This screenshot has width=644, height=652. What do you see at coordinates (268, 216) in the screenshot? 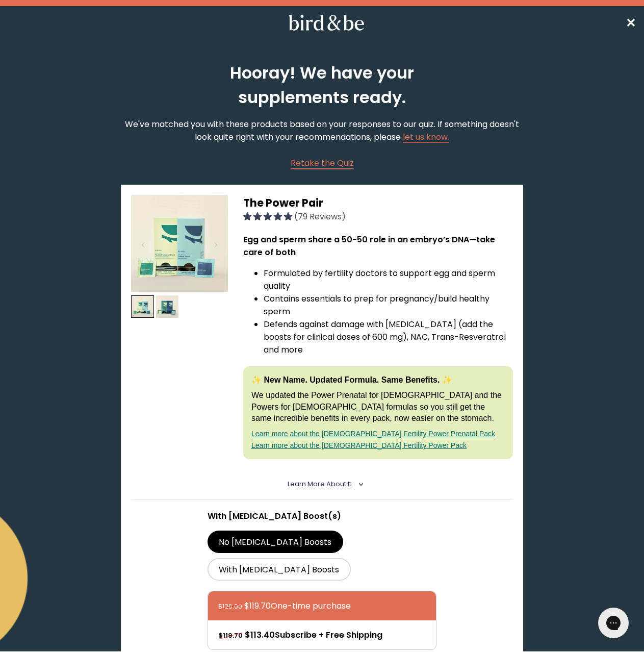
I see `span: 4.92 stars` at bounding box center [268, 216].